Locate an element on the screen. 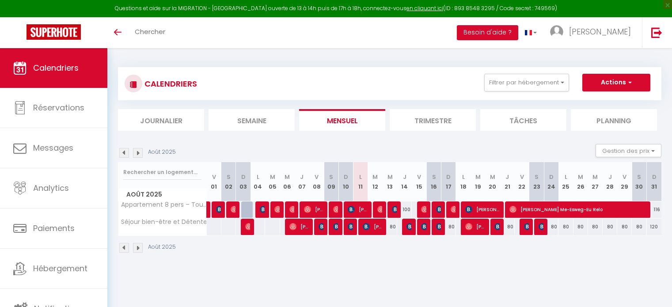  span: Paiements is located at coordinates (54, 228).